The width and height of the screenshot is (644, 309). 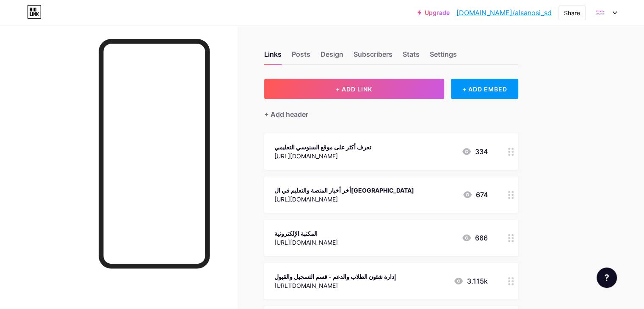 I want to click on a: Upgrade, so click(x=434, y=13).